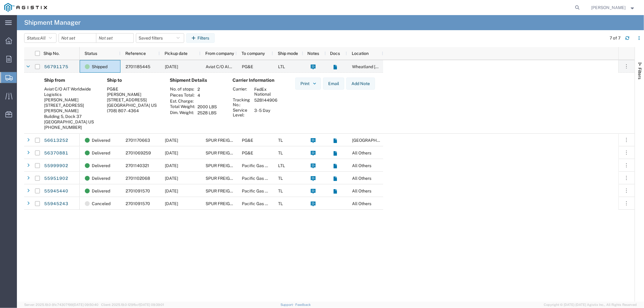 This screenshot has width=644, height=308. I want to click on a: 55945440, so click(56, 191).